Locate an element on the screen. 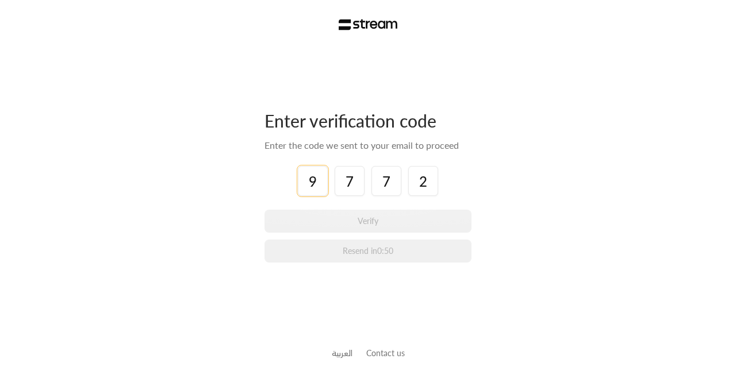 The image size is (736, 382). div: Enter verification code is located at coordinates (368, 121).